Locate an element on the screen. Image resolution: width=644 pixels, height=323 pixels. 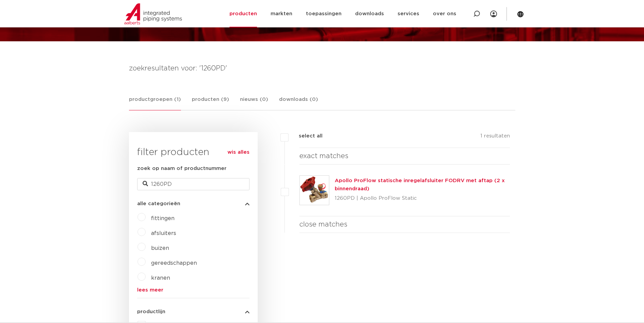
span: kranen is located at coordinates (160, 278).